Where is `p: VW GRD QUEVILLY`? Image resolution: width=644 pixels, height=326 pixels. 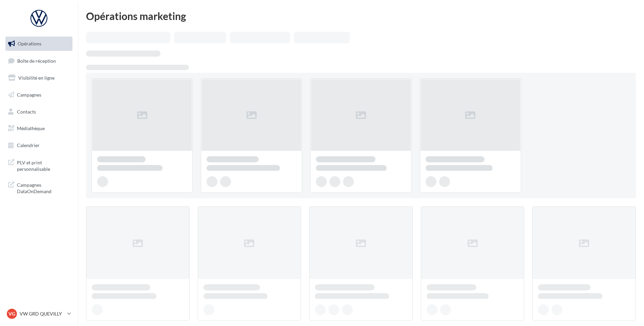
p: VW GRD QUEVILLY is located at coordinates (42, 314).